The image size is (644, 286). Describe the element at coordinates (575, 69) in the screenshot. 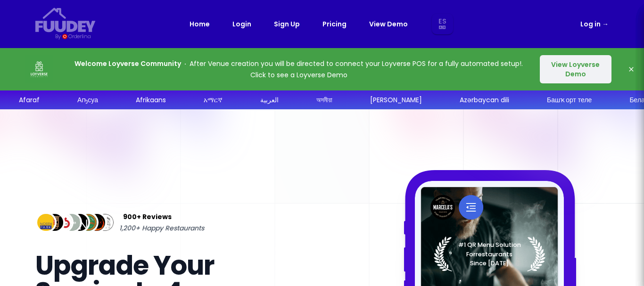

I see `button: View Loyverse Demo` at that location.